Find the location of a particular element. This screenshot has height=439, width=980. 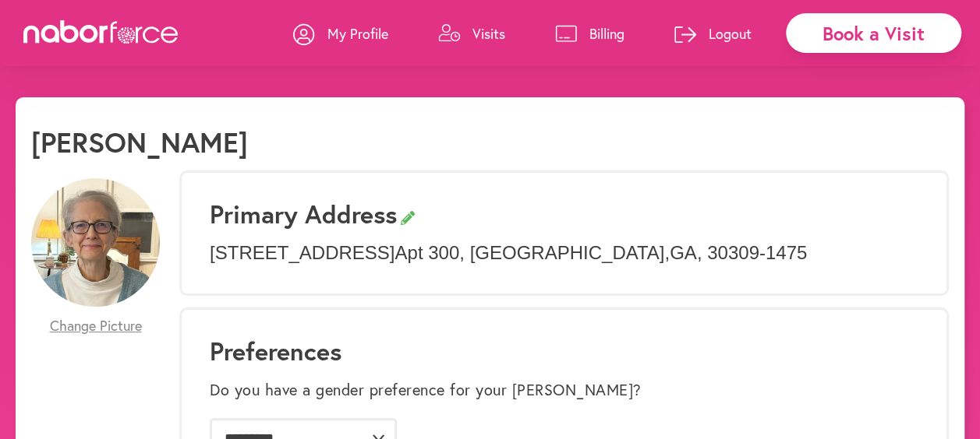

p: Logout is located at coordinates (730, 34).